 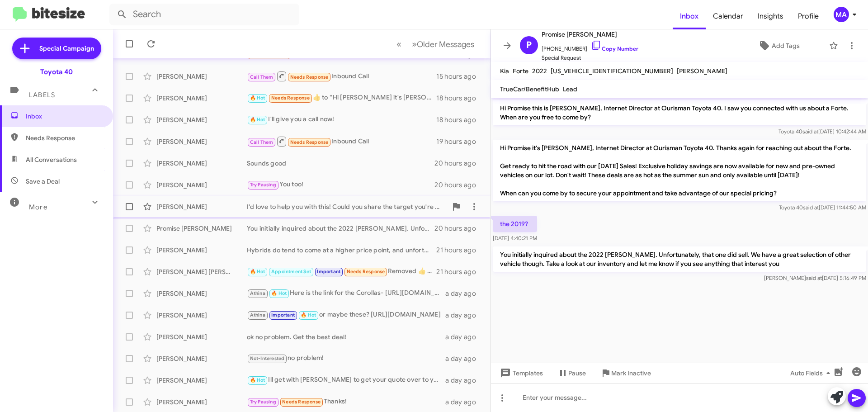 I want to click on span: Mark Inactive, so click(x=631, y=373).